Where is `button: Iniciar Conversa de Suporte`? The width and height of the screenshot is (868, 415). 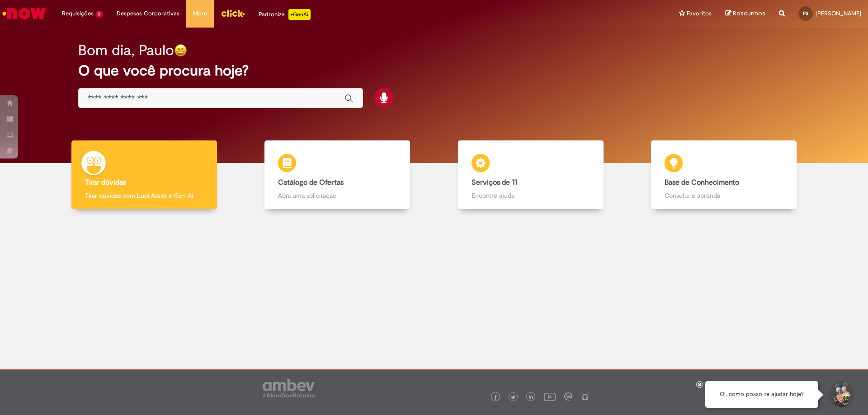 button: Iniciar Conversa de Suporte is located at coordinates (841, 395).